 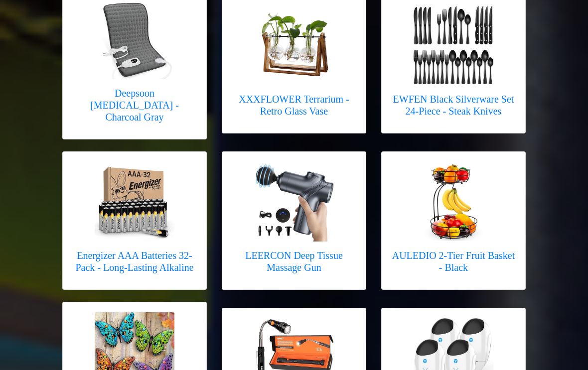 I want to click on img: EWFEN Black Silverware Set 24-Piece - Steak Knives, so click(x=454, y=46).